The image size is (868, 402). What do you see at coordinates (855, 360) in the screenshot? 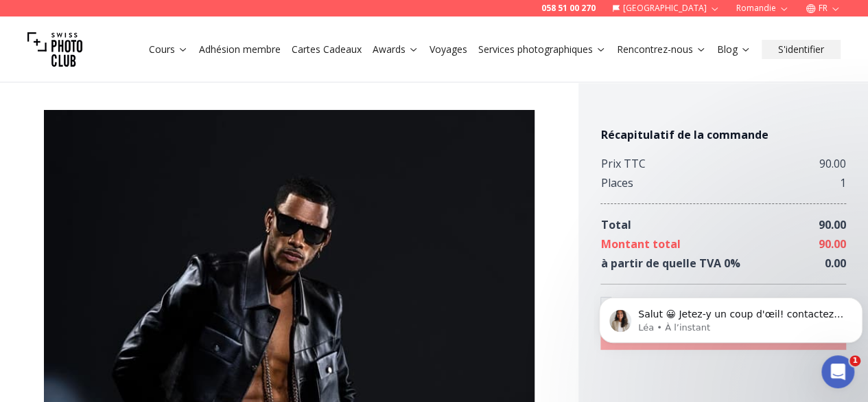
I see `span: 1` at bounding box center [855, 360].